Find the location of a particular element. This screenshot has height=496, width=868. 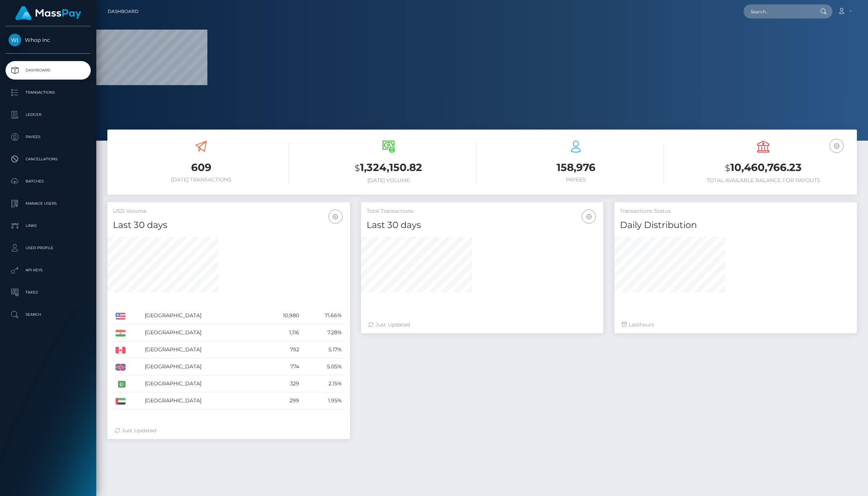

p: Ledger is located at coordinates (48, 115).